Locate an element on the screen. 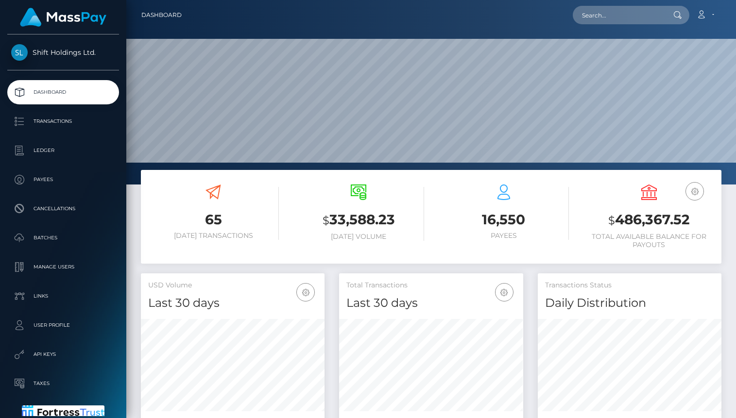 This screenshot has width=736, height=418. img: Shift Holdings Ltd. is located at coordinates (19, 52).